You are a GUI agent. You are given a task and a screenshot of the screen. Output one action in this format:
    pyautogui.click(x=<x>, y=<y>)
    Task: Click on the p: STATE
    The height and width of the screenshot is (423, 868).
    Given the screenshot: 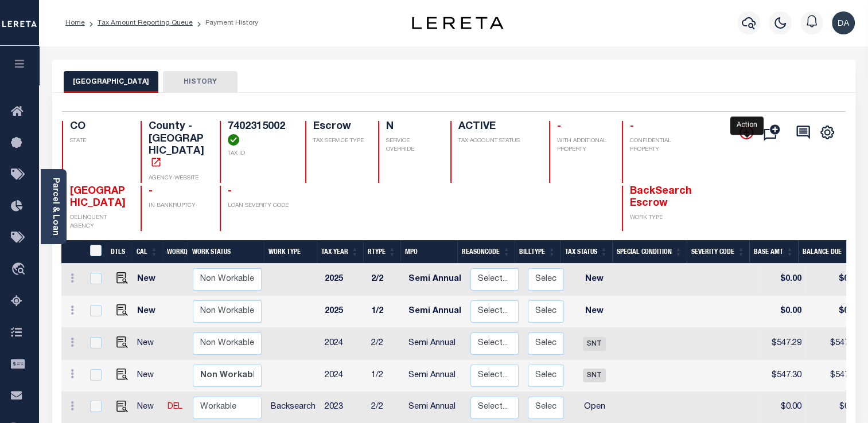 What is the action you would take?
    pyautogui.click(x=99, y=141)
    